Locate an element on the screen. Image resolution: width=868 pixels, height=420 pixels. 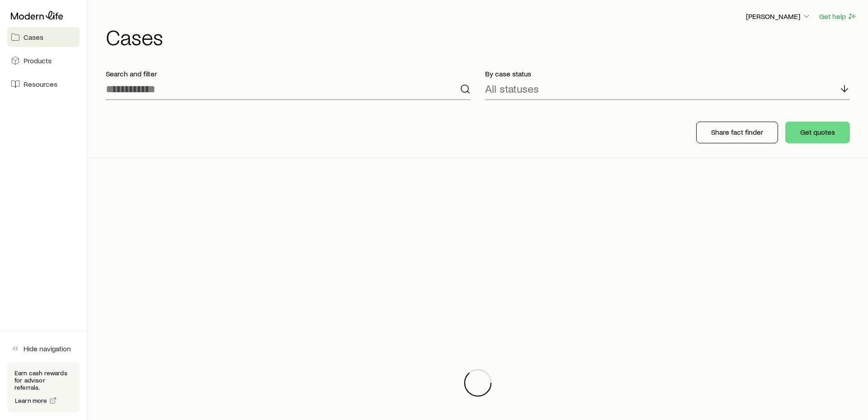
p: Share fact finder is located at coordinates (737, 132).